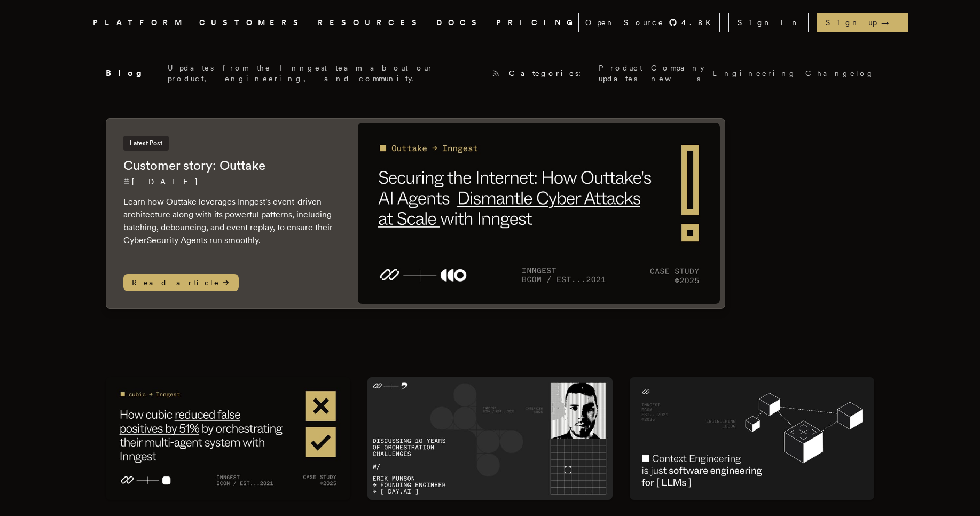 This screenshot has width=980, height=516. I want to click on h2: Customer story: Outtake, so click(230, 166).